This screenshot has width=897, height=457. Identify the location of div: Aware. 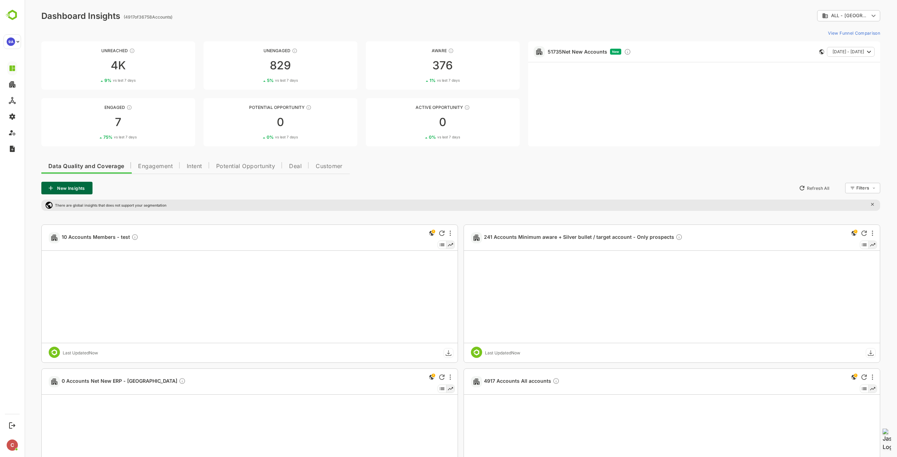
(418, 50).